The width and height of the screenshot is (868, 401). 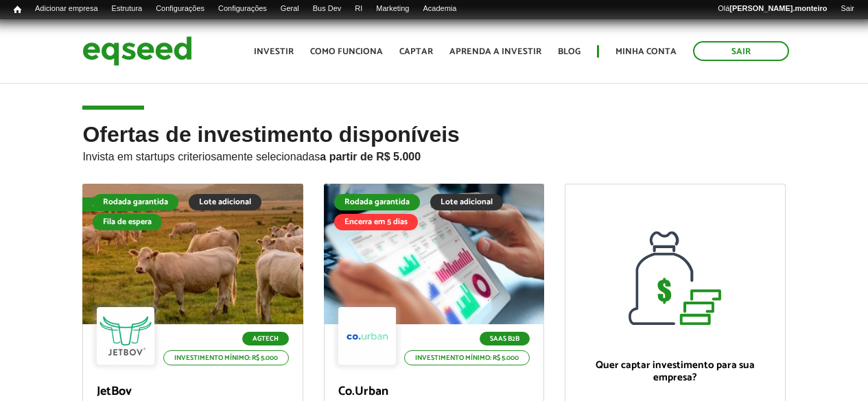 What do you see at coordinates (496, 51) in the screenshot?
I see `a: Aprenda a investir` at bounding box center [496, 51].